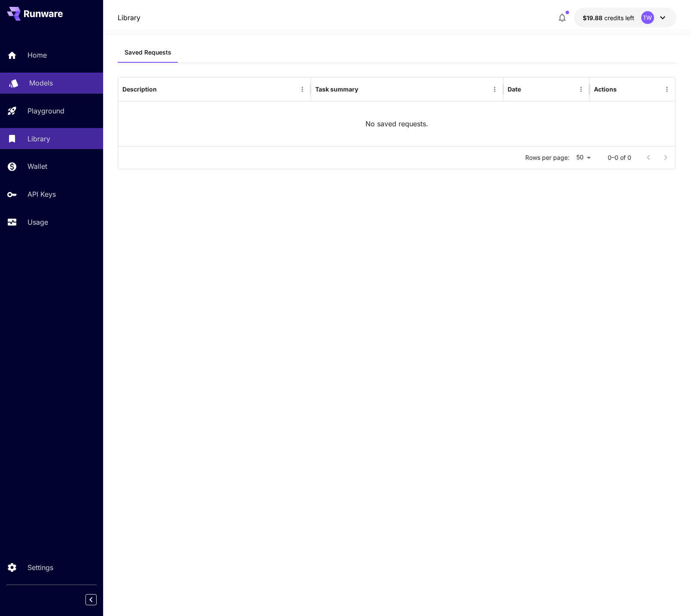 The height and width of the screenshot is (616, 691). I want to click on div: Collapse sidebar, so click(98, 599).